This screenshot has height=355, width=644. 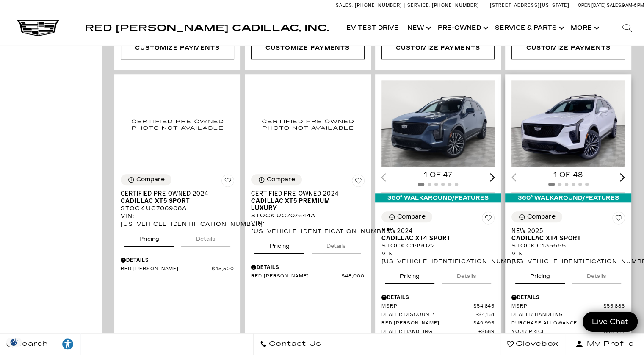 I want to click on a: New, so click(x=418, y=28).